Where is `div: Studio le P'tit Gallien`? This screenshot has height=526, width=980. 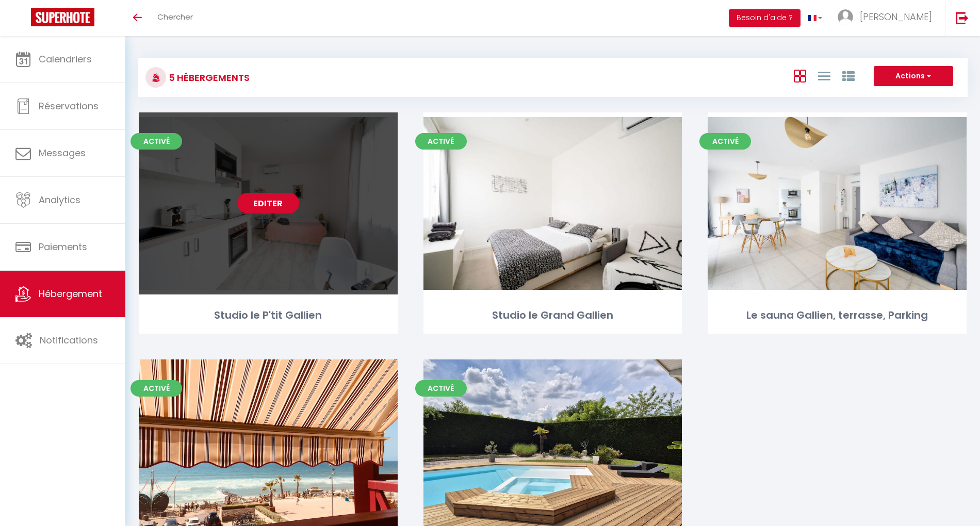
div: Studio le P'tit Gallien is located at coordinates (268, 315).